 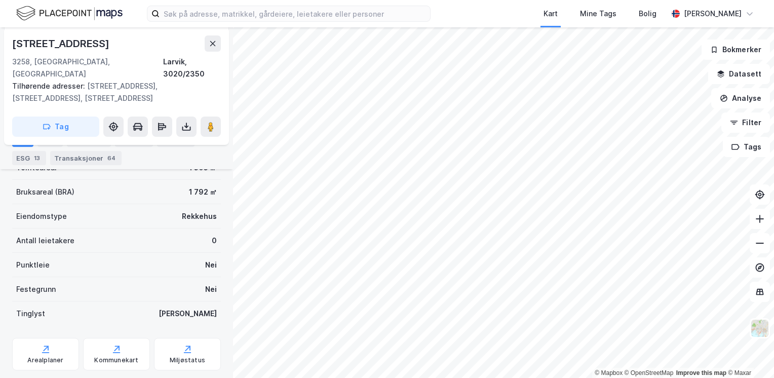 What do you see at coordinates (56, 127) in the screenshot?
I see `button: Tag` at bounding box center [56, 127].